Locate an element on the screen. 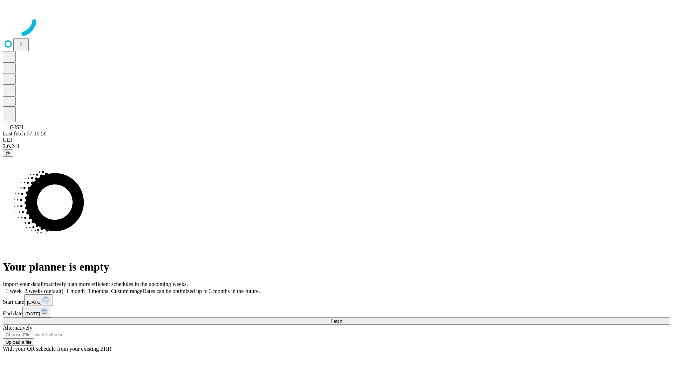  span: 2 weeks (default) is located at coordinates (44, 291).